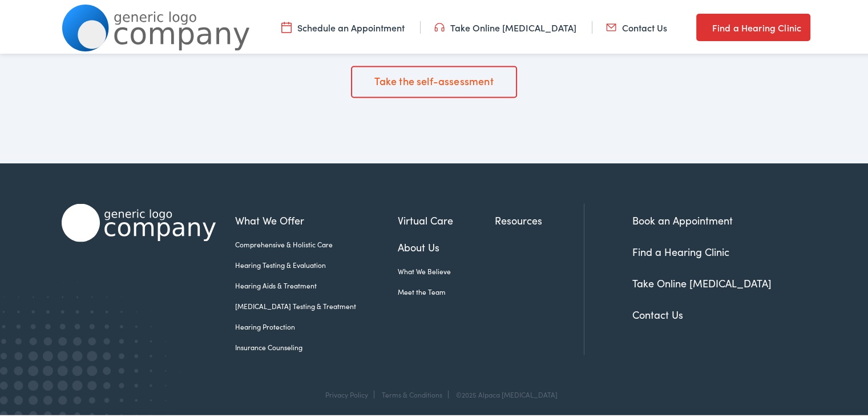  I want to click on a: Hearing Protection, so click(316, 324).